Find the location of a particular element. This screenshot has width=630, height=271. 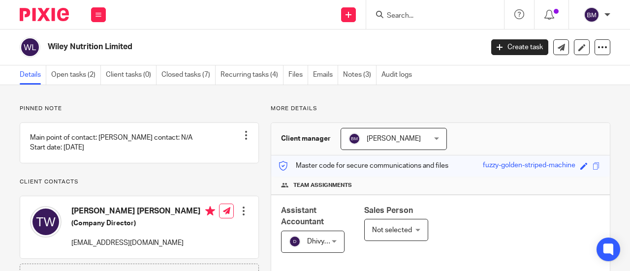

h3: Client manager is located at coordinates (306, 139).